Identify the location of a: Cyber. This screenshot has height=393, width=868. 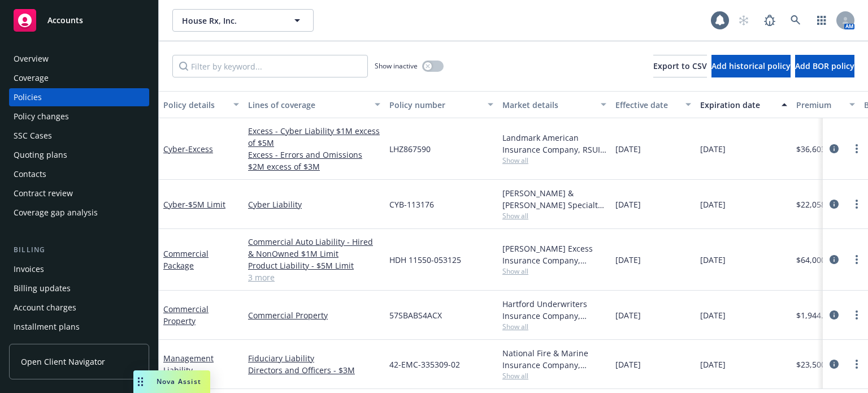
(188, 149).